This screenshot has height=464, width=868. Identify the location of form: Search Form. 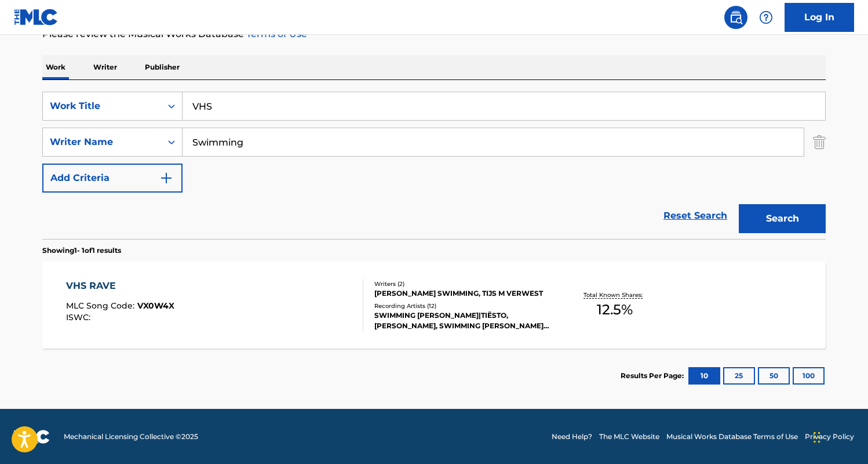
(434, 166).